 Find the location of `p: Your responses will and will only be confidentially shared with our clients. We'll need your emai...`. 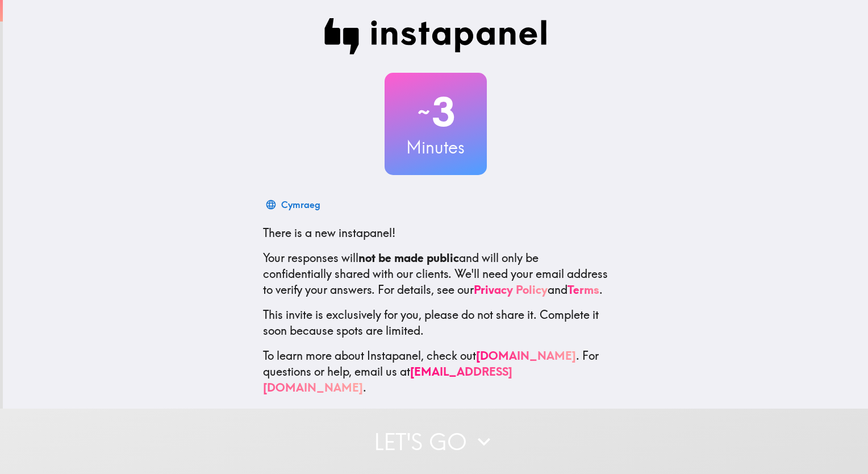

p: Your responses will and will only be confidentially shared with our clients. We'll need your emai... is located at coordinates (436, 274).